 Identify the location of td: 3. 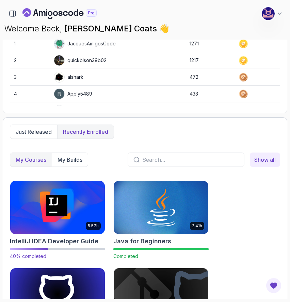
(30, 77).